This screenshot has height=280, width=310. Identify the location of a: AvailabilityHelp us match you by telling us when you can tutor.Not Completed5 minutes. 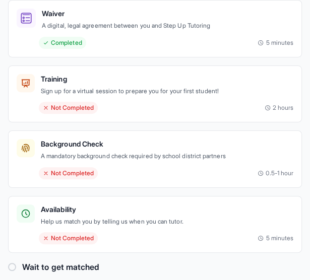
(155, 225).